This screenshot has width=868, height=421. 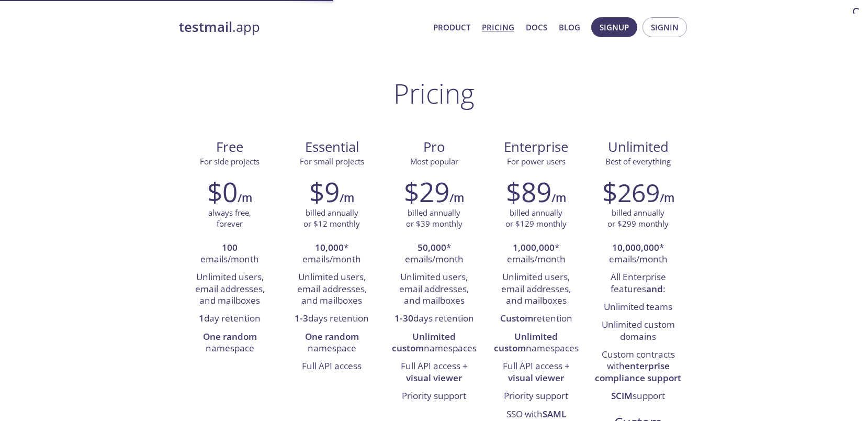 I want to click on strong: 1-30, so click(x=404, y=318).